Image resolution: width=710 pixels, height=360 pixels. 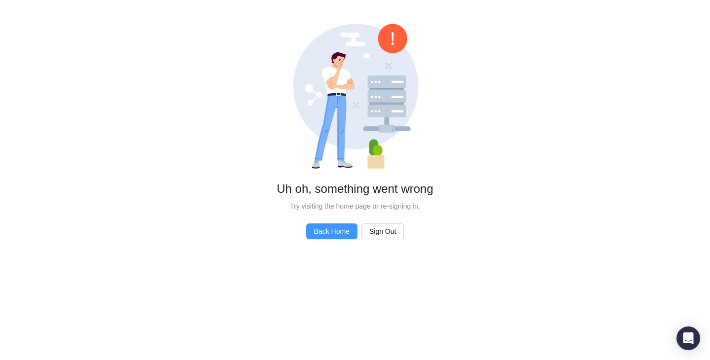 What do you see at coordinates (332, 231) in the screenshot?
I see `span: Back Home` at bounding box center [332, 231].